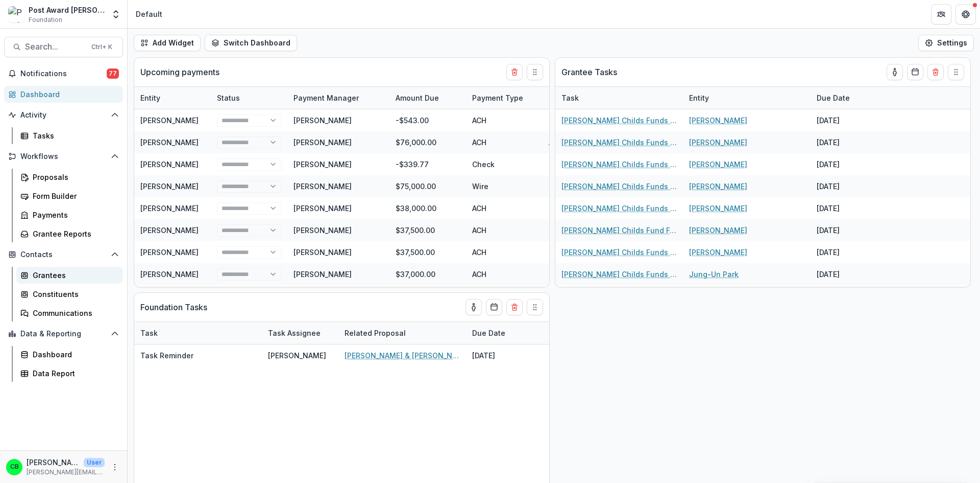 The height and width of the screenshot is (483, 980). What do you see at coordinates (63, 157) in the screenshot?
I see `button: Open Workflows` at bounding box center [63, 157].